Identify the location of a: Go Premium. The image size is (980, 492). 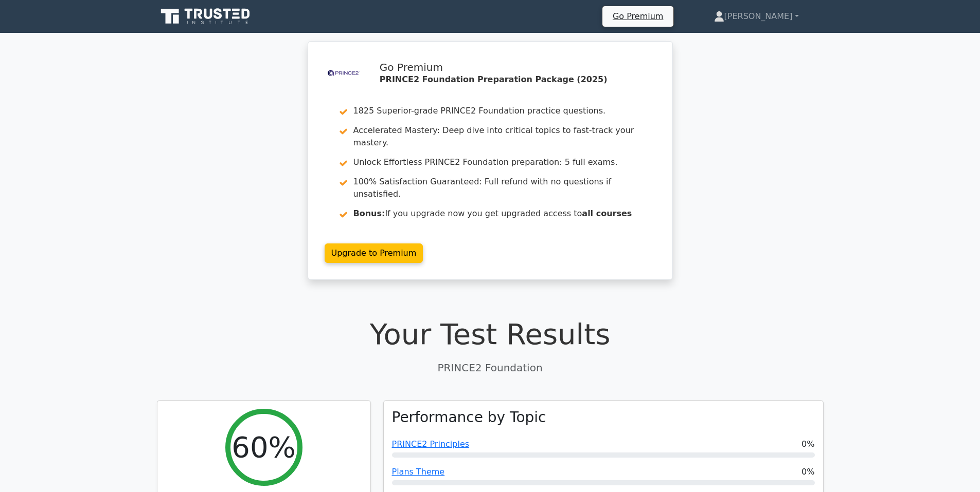
(638, 16).